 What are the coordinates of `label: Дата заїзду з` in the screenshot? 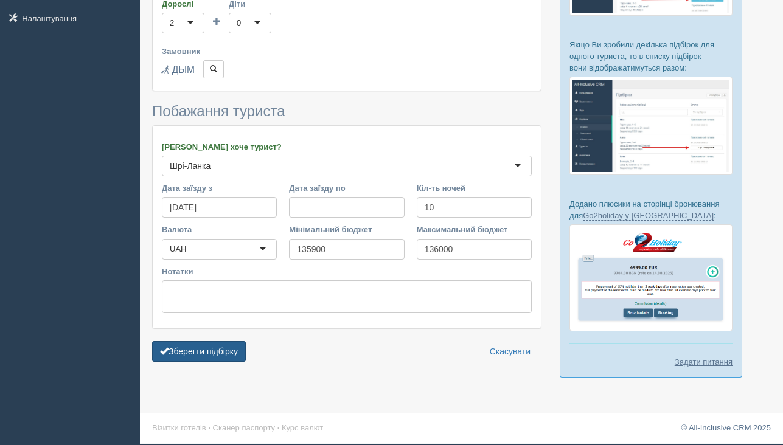 It's located at (219, 188).